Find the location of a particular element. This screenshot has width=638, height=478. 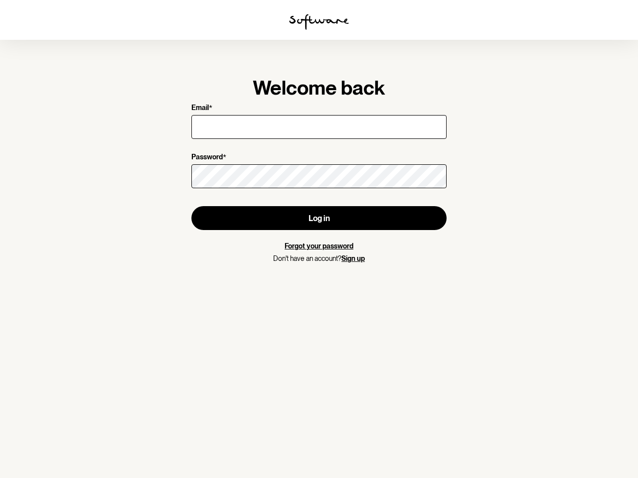

p: Don't have an account? is located at coordinates (319, 259).